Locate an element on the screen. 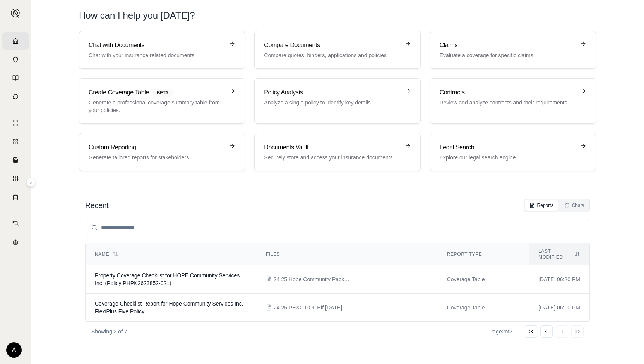 The height and width of the screenshot is (364, 644). h3: Claims is located at coordinates (507, 45).